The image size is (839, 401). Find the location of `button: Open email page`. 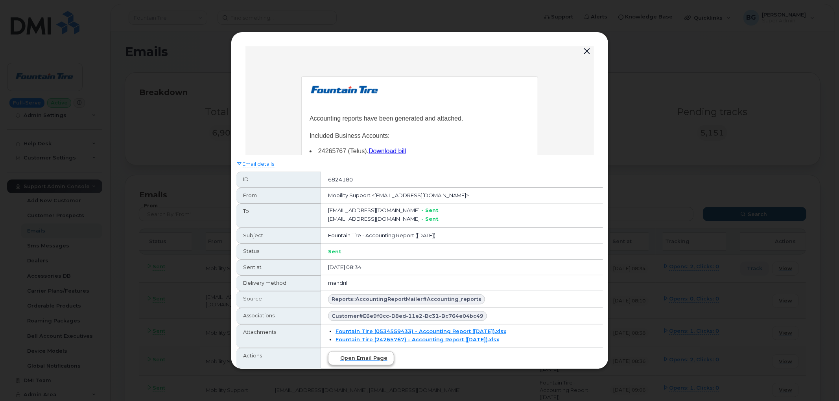

button: Open email page is located at coordinates (361, 359).